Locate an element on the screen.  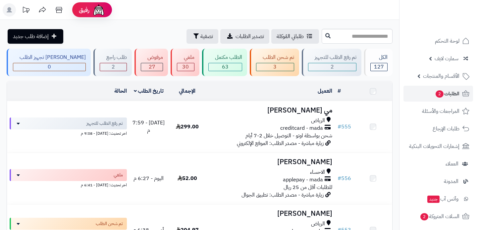
a: تحديثات المنصة is located at coordinates (26, 11).